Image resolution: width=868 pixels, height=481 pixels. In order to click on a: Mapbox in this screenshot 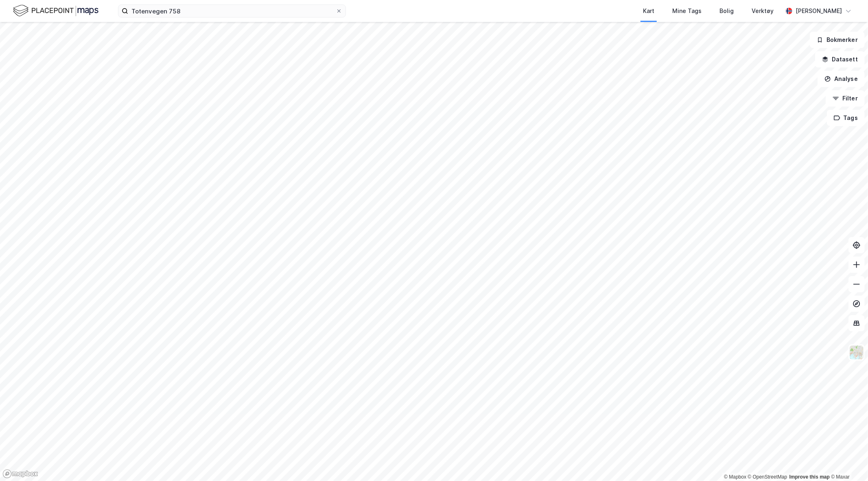, I will do `click(735, 477)`.